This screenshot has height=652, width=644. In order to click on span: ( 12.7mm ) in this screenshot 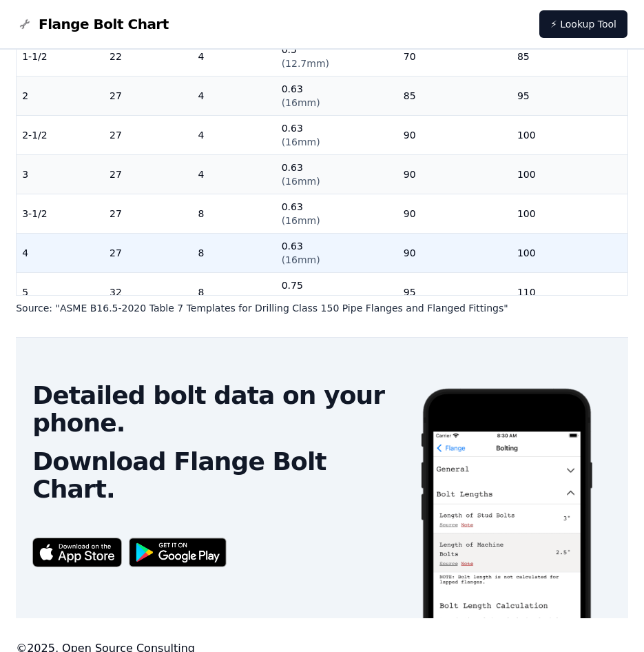, I will do `click(305, 64)`.